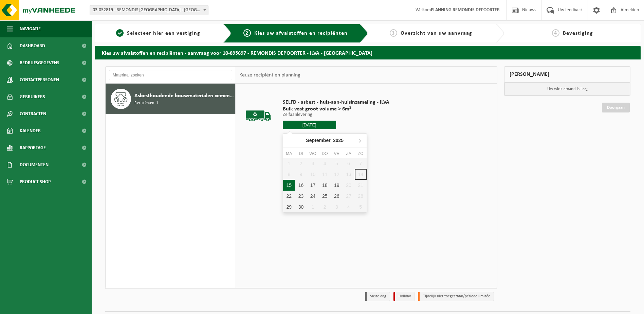 The height and width of the screenshot is (314, 644). I want to click on p: Uw winkelmand is leeg, so click(567, 89).